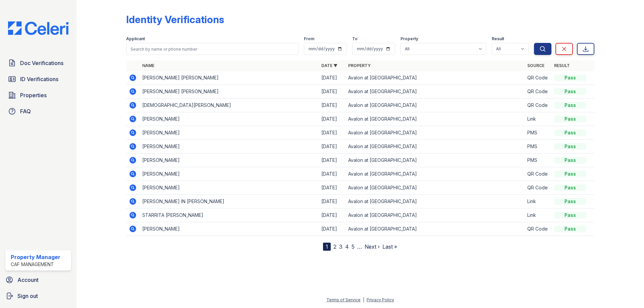  What do you see at coordinates (498, 39) in the screenshot?
I see `label: Result` at bounding box center [498, 39].